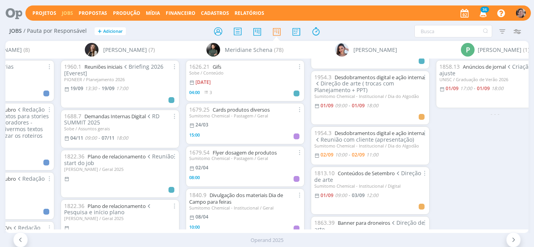 This screenshot has width=534, height=247. What do you see at coordinates (153, 13) in the screenshot?
I see `button: Mídia` at bounding box center [153, 13].